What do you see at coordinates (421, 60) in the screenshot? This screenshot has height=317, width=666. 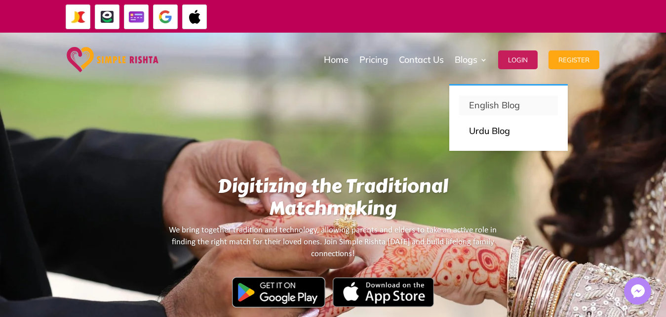 I see `a: Contact Us` at bounding box center [421, 60].